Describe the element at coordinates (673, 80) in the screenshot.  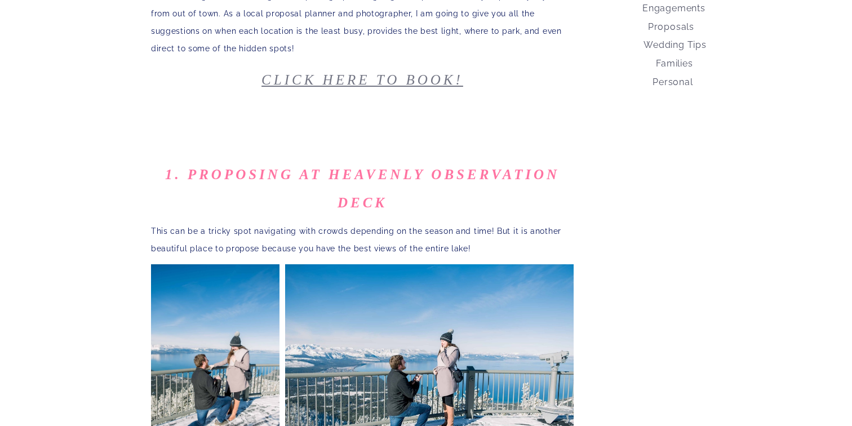
I see `a: Personal` at that location.